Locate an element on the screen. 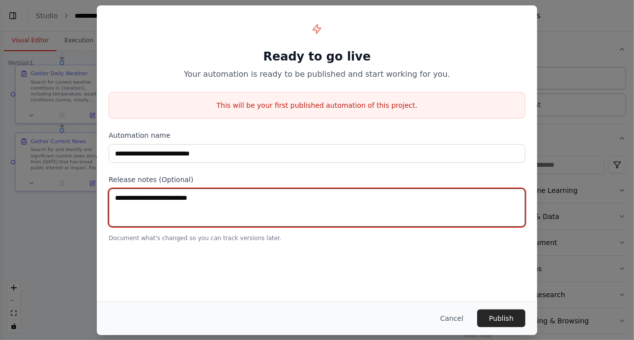 Image resolution: width=634 pixels, height=340 pixels. button: Publish is located at coordinates (501, 318).